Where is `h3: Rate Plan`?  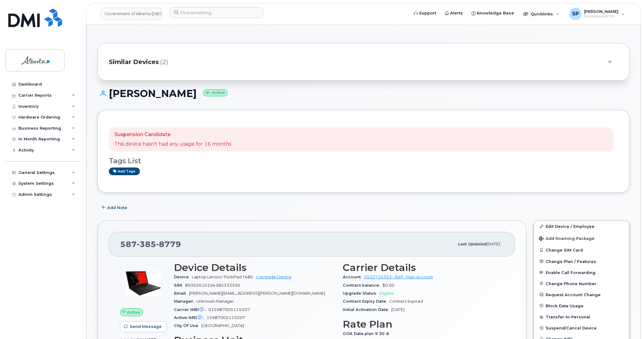
h3: Rate Plan is located at coordinates (423, 324).